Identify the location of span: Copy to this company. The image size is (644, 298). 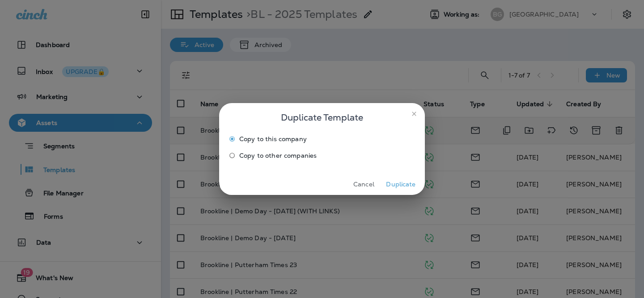
(273, 139).